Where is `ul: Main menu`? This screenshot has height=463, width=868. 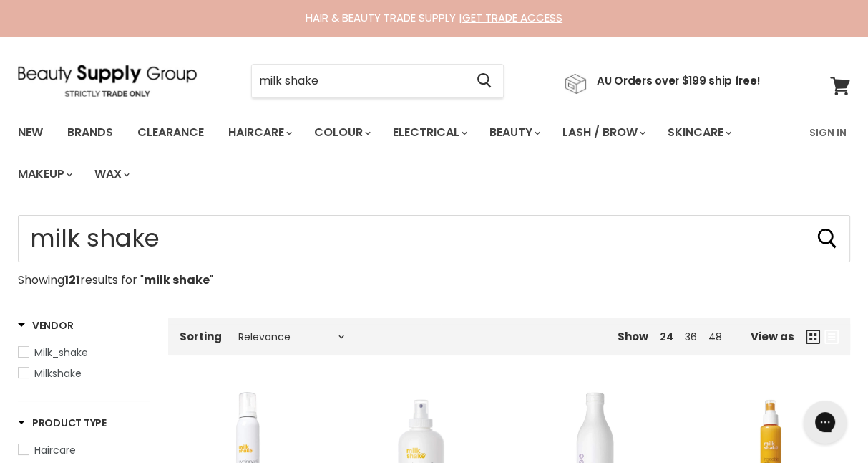
ul: Main menu is located at coordinates (404, 153).